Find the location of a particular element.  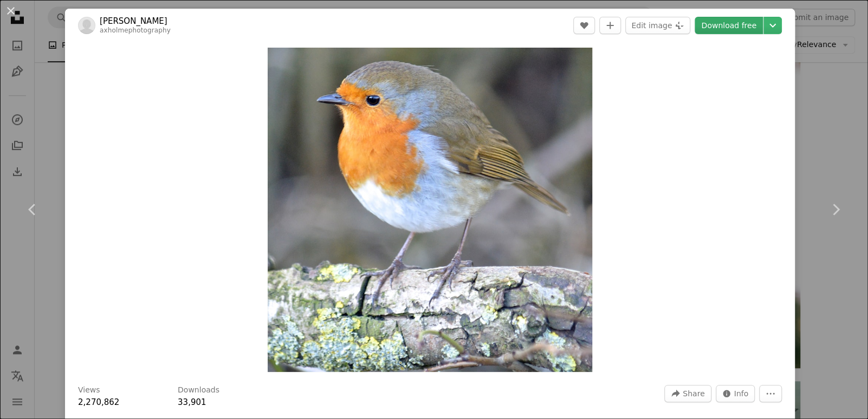

span: Info is located at coordinates (741, 394).